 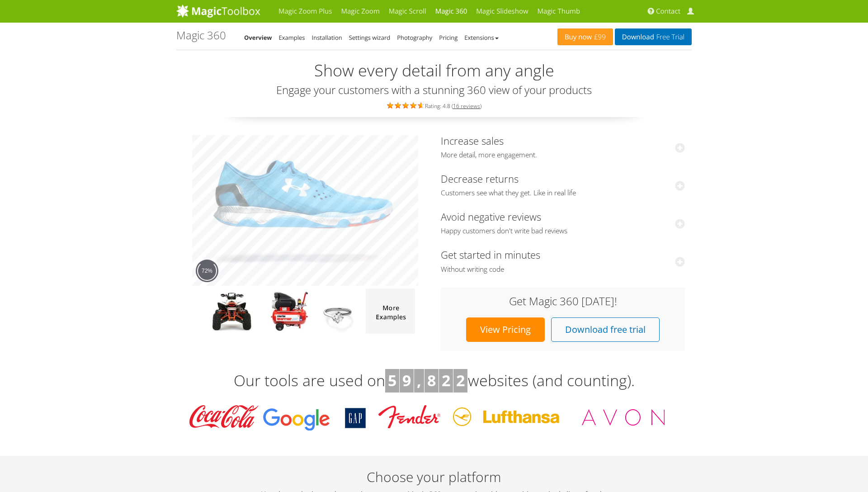 What do you see at coordinates (434, 70) in the screenshot?
I see `h2: Show every detail from any angle` at bounding box center [434, 70].